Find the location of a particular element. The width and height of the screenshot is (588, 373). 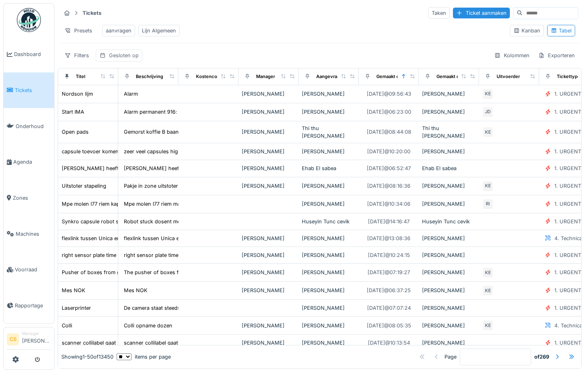

div: Tickettype is located at coordinates (568, 77).